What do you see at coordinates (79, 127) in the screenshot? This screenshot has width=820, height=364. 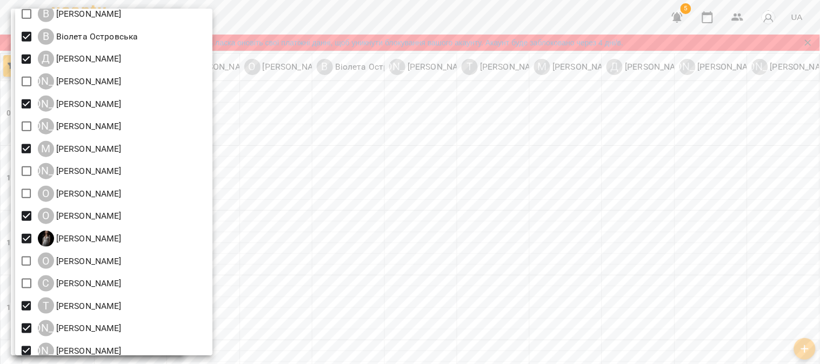 I see `div: Лілія Ямчинська` at bounding box center [79, 127].